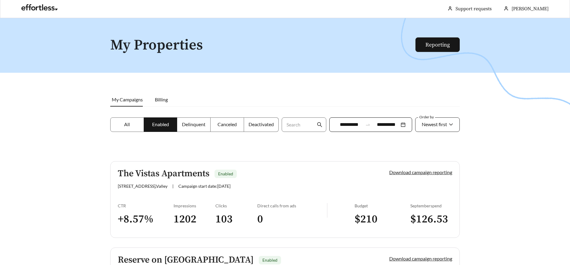  Describe the element at coordinates (194, 219) in the screenshot. I see `h3: 1202` at that location.